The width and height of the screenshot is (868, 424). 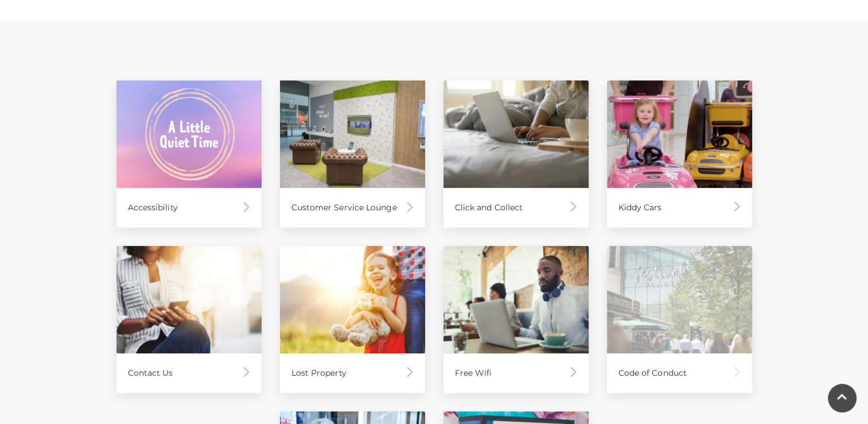 I want to click on a: Code of Conduct, so click(x=680, y=319).